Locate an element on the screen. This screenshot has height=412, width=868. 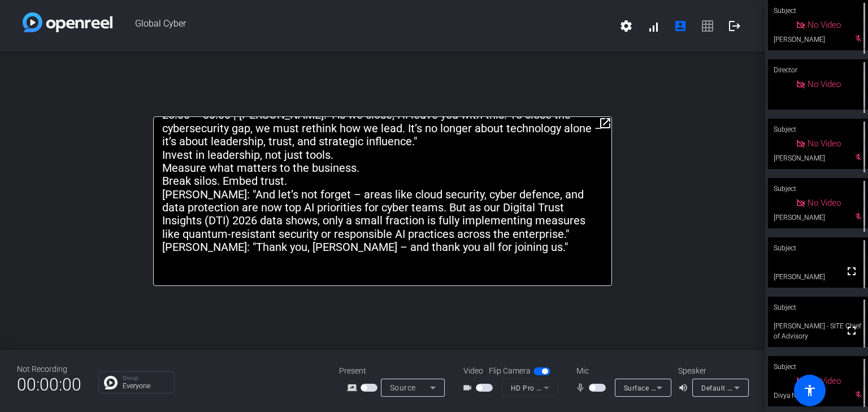
div: Director is located at coordinates (818, 70).